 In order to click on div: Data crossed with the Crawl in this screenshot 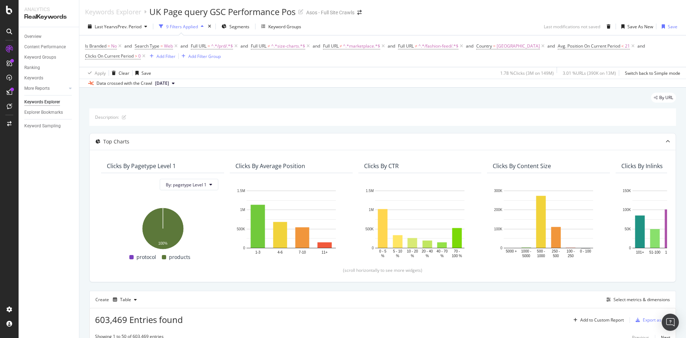, I will do `click(124, 83)`.